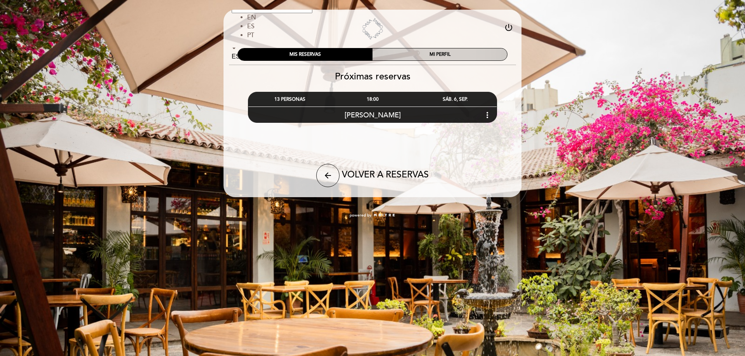  I want to click on div: MI PERFIL, so click(439, 54).